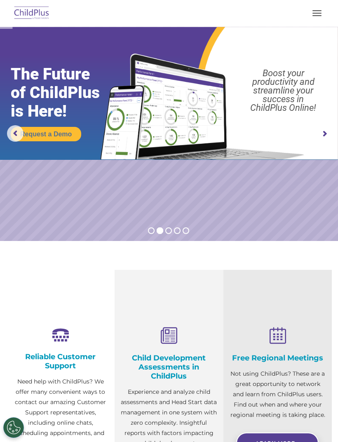  I want to click on a: Request a Demo, so click(46, 134).